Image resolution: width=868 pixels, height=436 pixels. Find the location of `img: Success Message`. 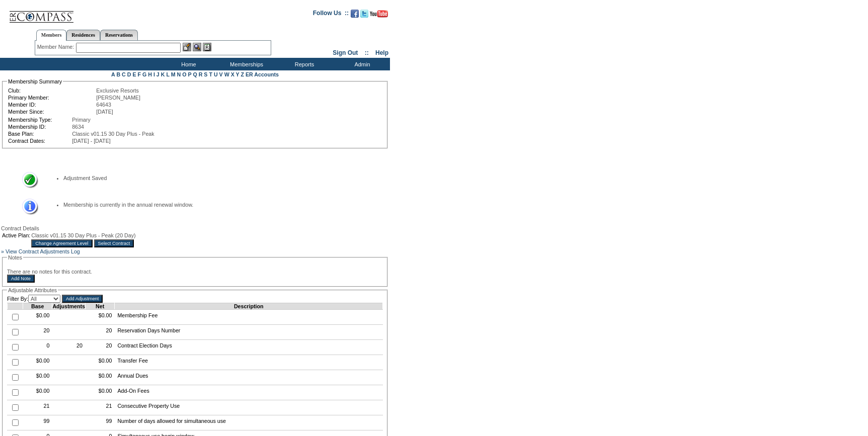

img: Success Message is located at coordinates (27, 180).